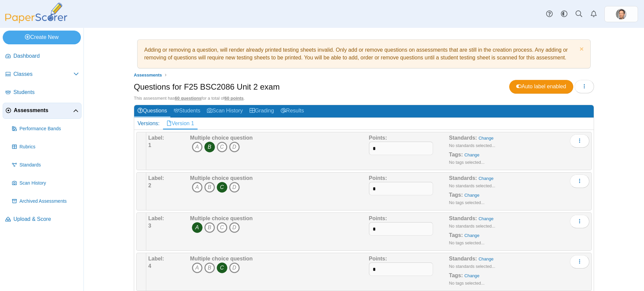 The height and width of the screenshot is (291, 644). Describe the element at coordinates (46, 129) in the screenshot. I see `a: Performance Bands` at that location.